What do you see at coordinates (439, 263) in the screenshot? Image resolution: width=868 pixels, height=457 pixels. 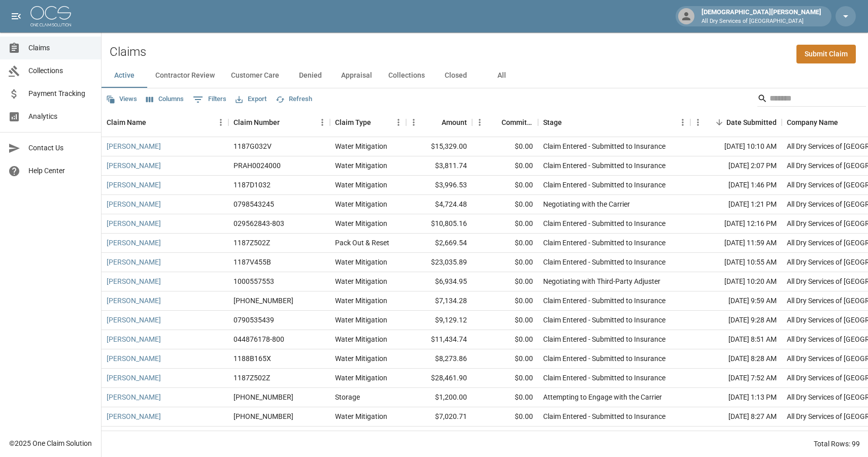 I see `div: $23,035.89` at bounding box center [439, 263].